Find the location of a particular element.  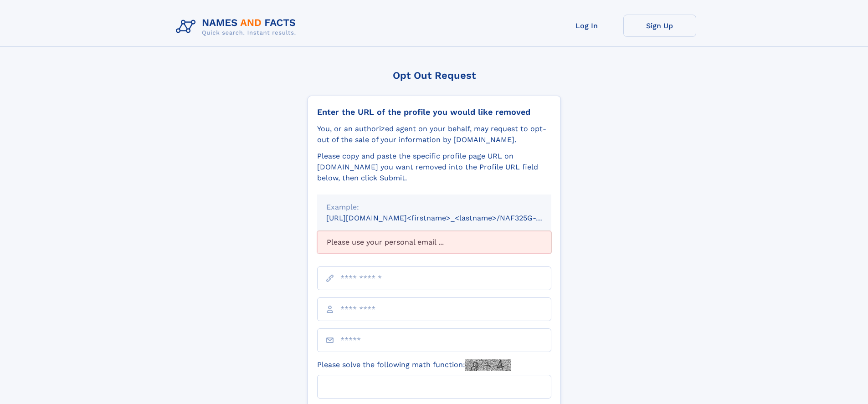

div: Please use your personal email ... is located at coordinates (434, 243).